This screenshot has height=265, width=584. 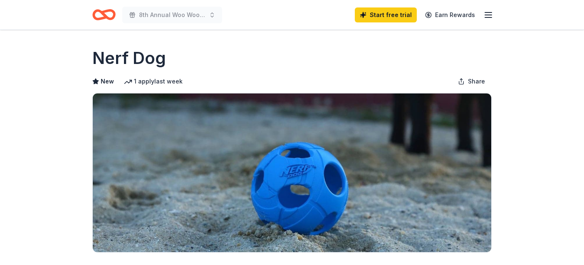 What do you see at coordinates (292, 173) in the screenshot?
I see `img: Image for Nerf Dog` at bounding box center [292, 173].